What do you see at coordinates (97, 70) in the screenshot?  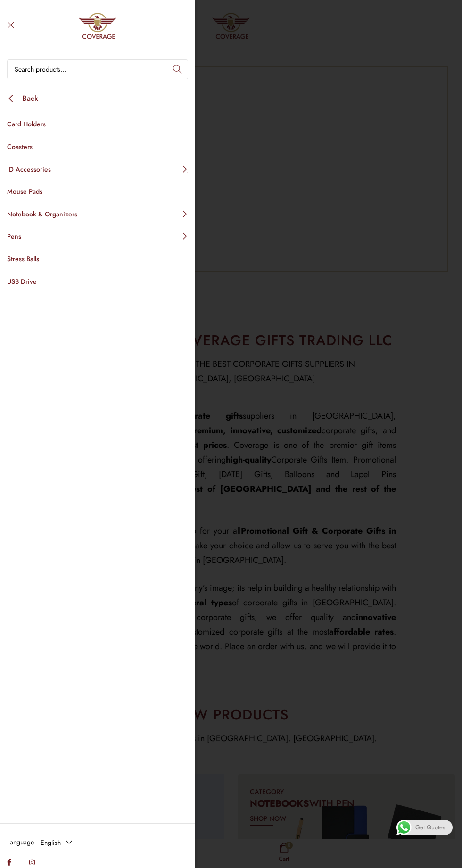 I see `input: Search products...` at bounding box center [97, 70].